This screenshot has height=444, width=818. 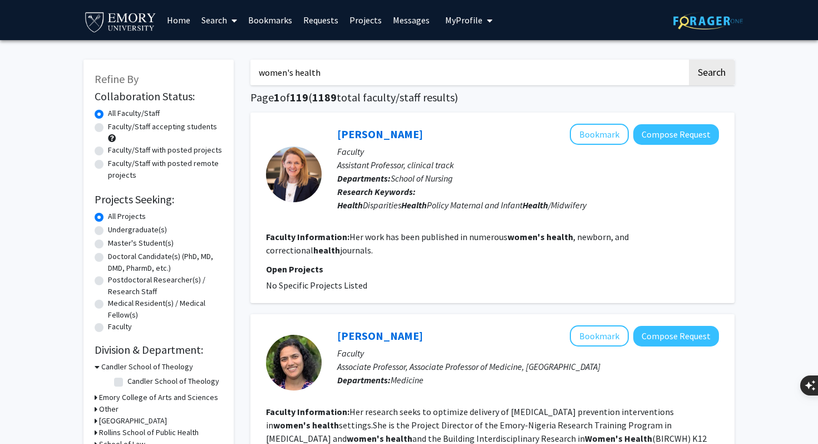 What do you see at coordinates (325, 97) in the screenshot?
I see `span: 1189` at bounding box center [325, 97].